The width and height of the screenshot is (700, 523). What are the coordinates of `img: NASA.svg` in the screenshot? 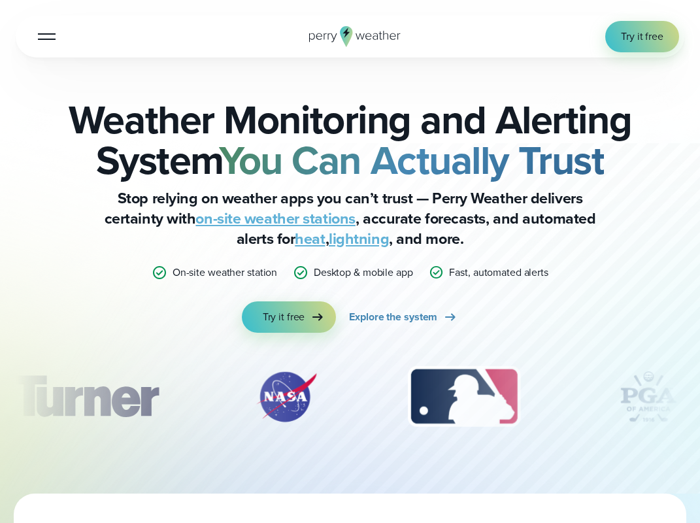 It's located at (286, 397).